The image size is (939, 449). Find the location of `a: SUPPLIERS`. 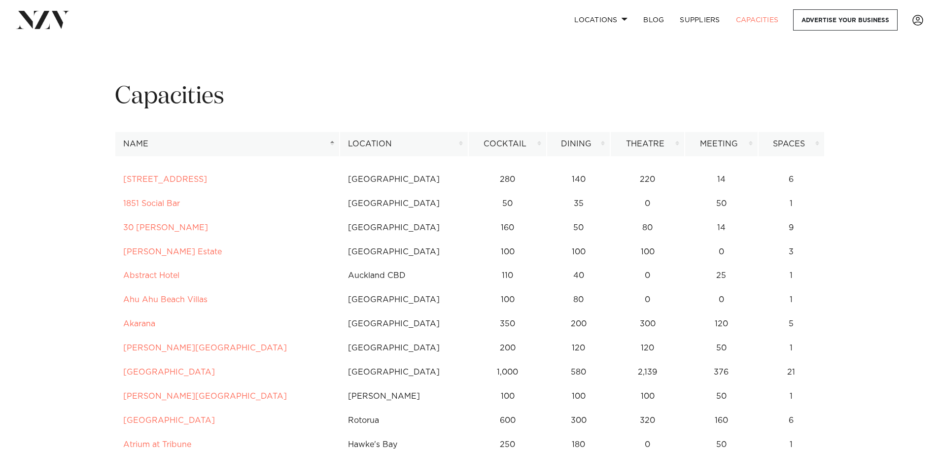

a: SUPPLIERS is located at coordinates (699, 20).